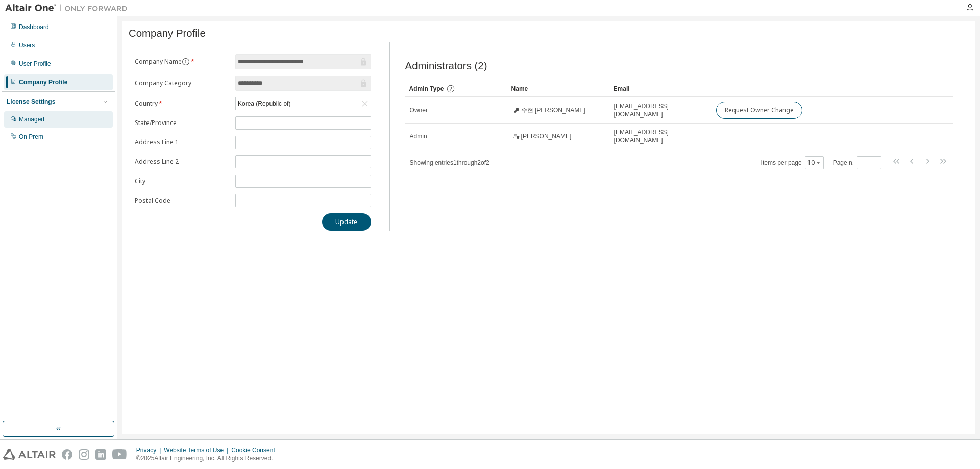  I want to click on img: altair_logo.svg, so click(29, 454).